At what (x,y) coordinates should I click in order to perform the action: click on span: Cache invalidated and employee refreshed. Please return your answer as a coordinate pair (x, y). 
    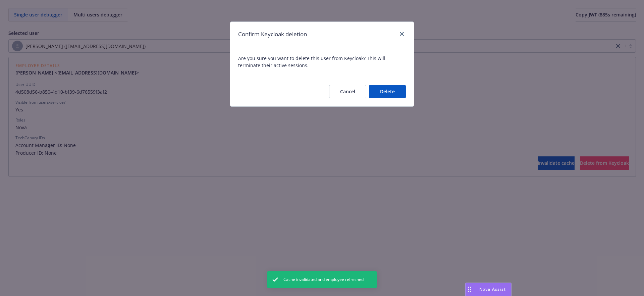
    Looking at the image, I should click on (323, 280).